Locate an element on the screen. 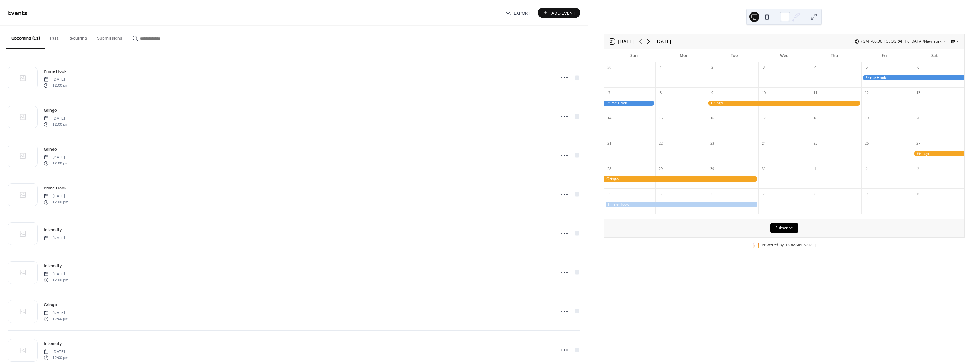 The width and height of the screenshot is (980, 364). div: Sun is located at coordinates (634, 55).